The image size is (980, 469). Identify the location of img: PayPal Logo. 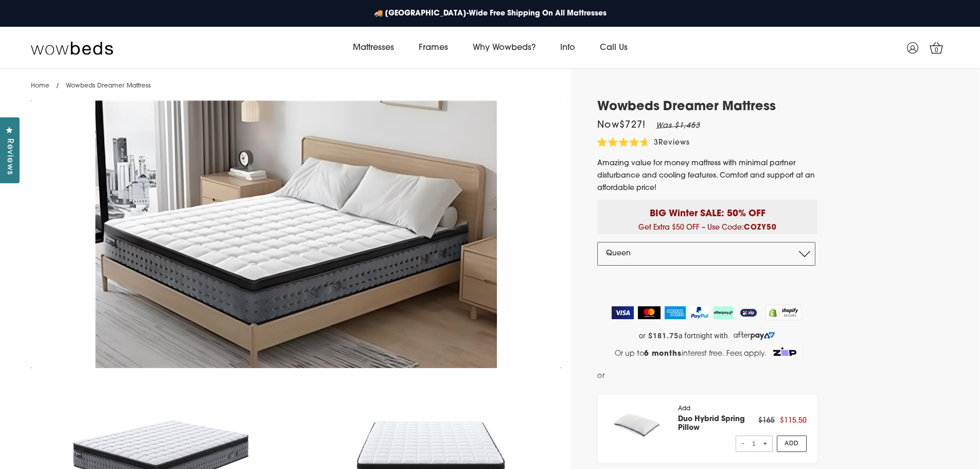
(699, 313).